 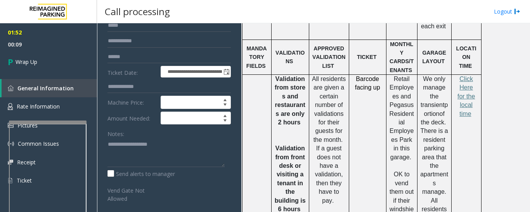 I want to click on label: Machine Price:, so click(x=132, y=102).